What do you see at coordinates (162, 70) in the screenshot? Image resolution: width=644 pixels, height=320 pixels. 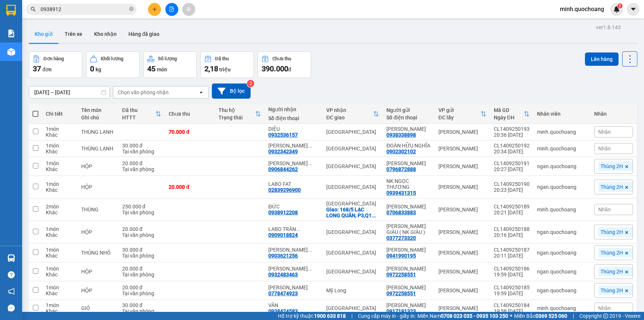 I see `span: món` at bounding box center [162, 70].